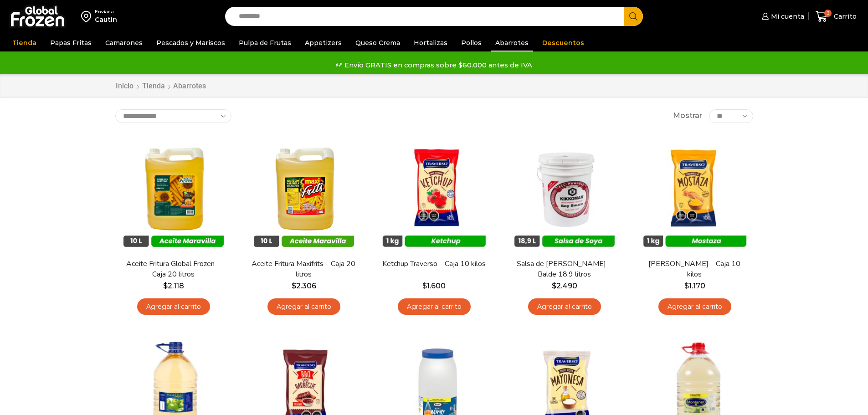  Describe the element at coordinates (173, 116) in the screenshot. I see `select: Pedido de la tienda` at that location.